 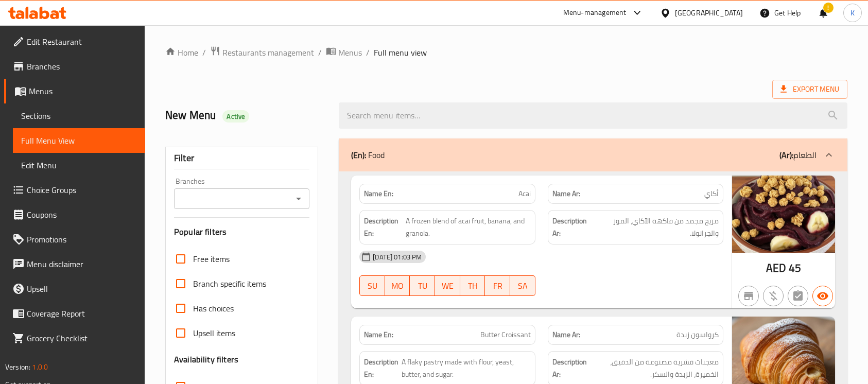 I want to click on button: Purchased item, so click(x=773, y=296).